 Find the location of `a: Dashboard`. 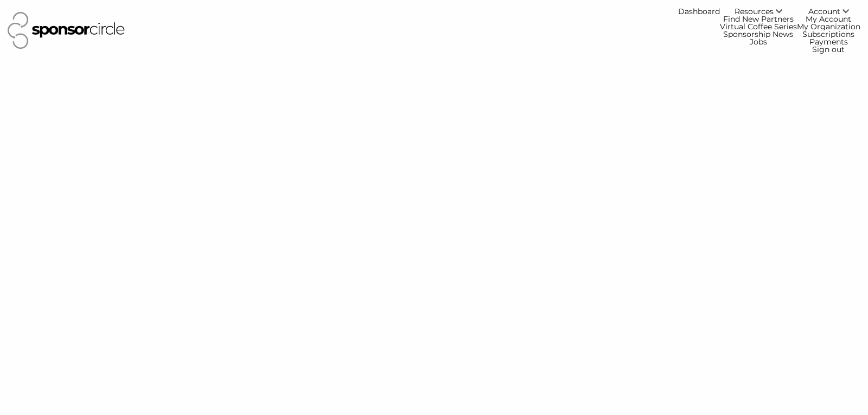

a: Dashboard is located at coordinates (699, 11).